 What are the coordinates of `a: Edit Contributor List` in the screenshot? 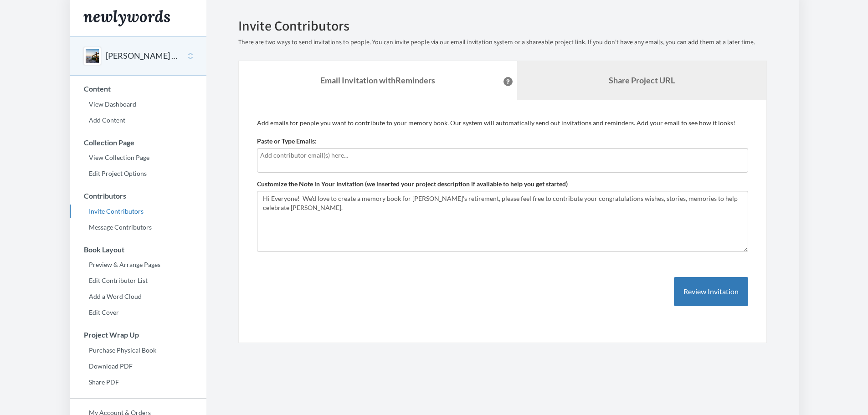 It's located at (138, 280).